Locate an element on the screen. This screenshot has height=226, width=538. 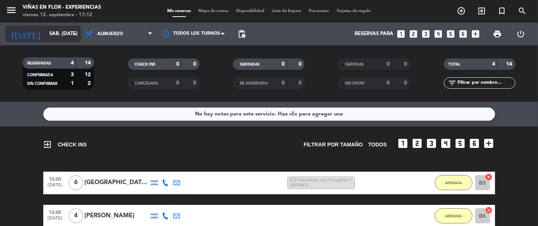
div: LOG OUT is located at coordinates (521, 34).